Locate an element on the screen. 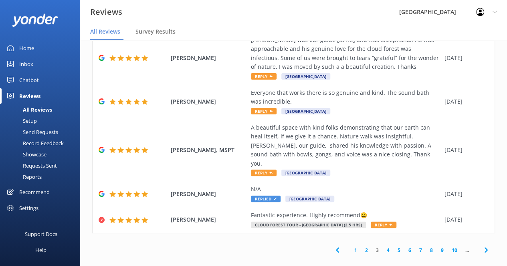  img: yonder-white-logo.png is located at coordinates (35, 20).